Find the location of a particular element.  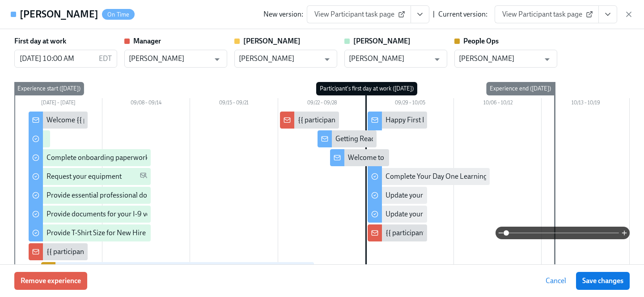

strong: People Ops is located at coordinates (481, 41).